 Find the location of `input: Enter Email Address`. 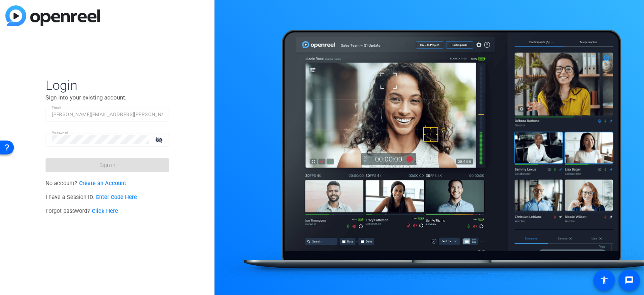

input: Enter Email Address is located at coordinates (107, 115).